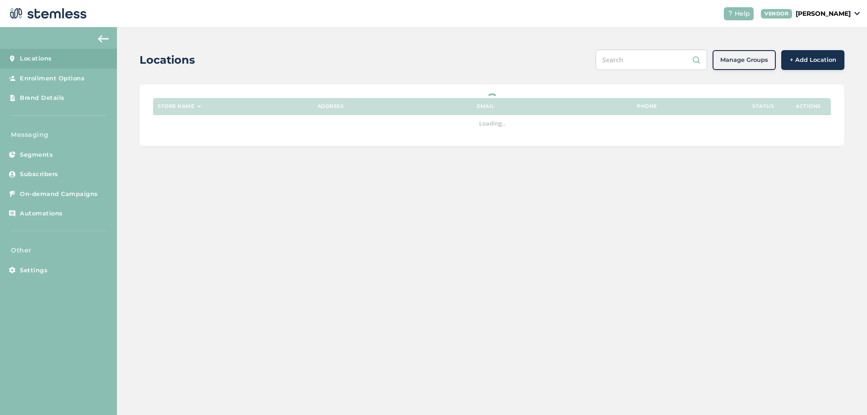 Image resolution: width=867 pixels, height=415 pixels. What do you see at coordinates (167, 60) in the screenshot?
I see `h2: Locations` at bounding box center [167, 60].